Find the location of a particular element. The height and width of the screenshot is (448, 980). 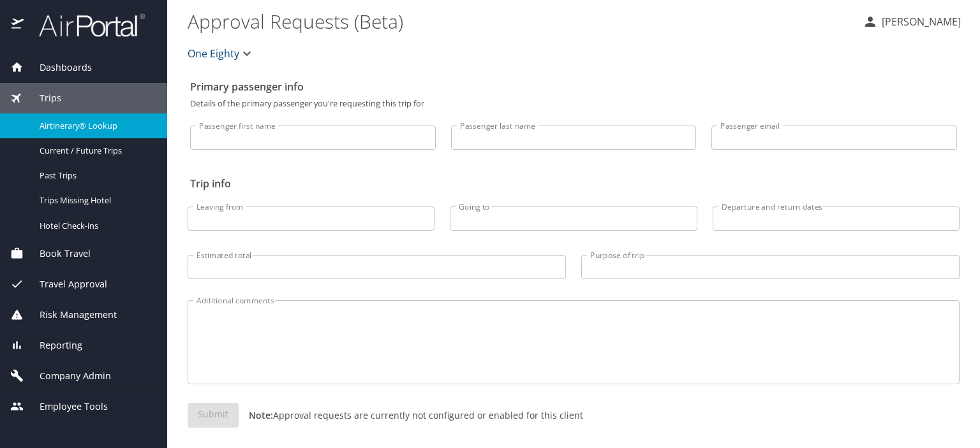

span: Reporting is located at coordinates (53, 346).